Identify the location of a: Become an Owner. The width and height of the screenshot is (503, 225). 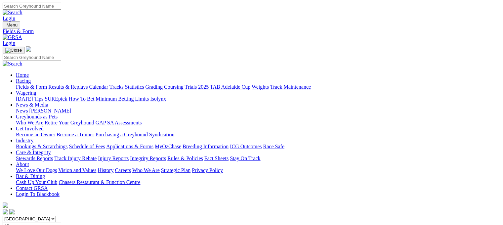
(35, 134).